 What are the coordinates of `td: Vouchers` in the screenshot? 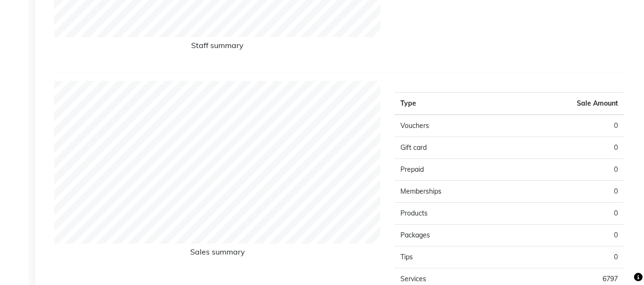 It's located at (452, 126).